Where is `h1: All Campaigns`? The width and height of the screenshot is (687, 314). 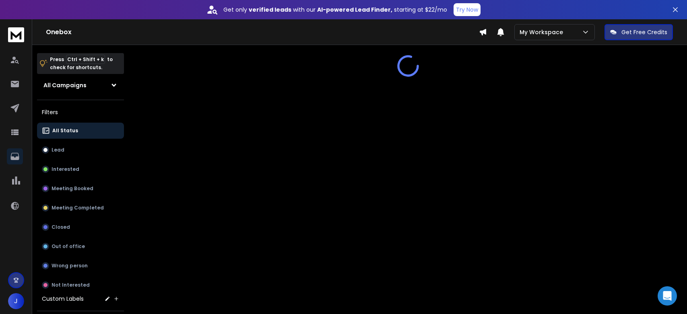
h1: All Campaigns is located at coordinates (65, 85).